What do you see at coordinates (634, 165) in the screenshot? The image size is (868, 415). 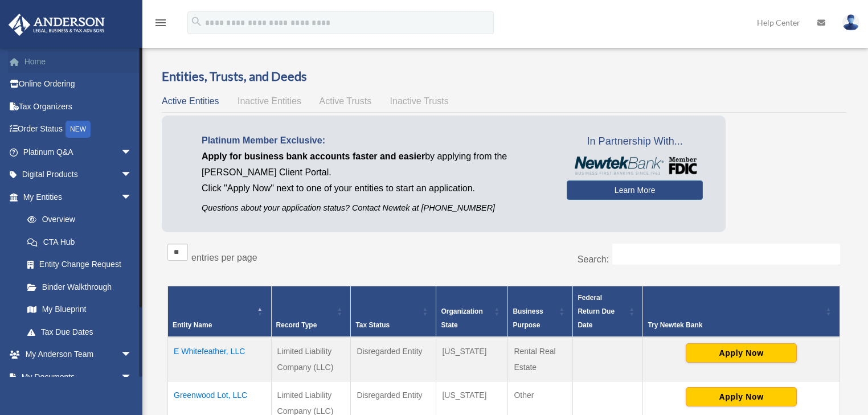 I see `img: NewtekBankLogoSM.png` at bounding box center [634, 165].